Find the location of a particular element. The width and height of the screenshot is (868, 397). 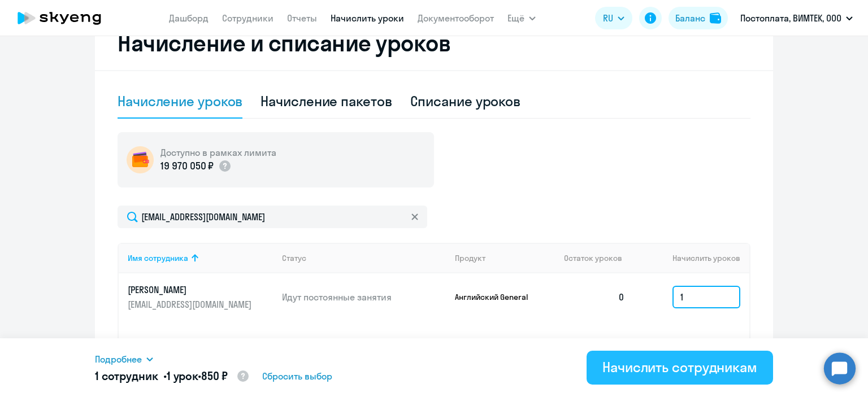

a: Балансbalance is located at coordinates (698, 18).